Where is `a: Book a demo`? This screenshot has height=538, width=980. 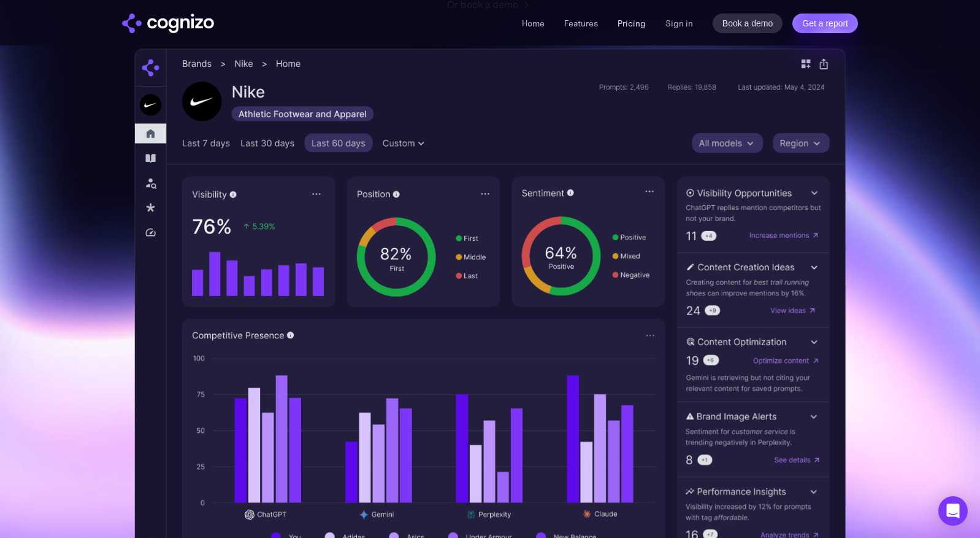 a: Book a demo is located at coordinates (748, 23).